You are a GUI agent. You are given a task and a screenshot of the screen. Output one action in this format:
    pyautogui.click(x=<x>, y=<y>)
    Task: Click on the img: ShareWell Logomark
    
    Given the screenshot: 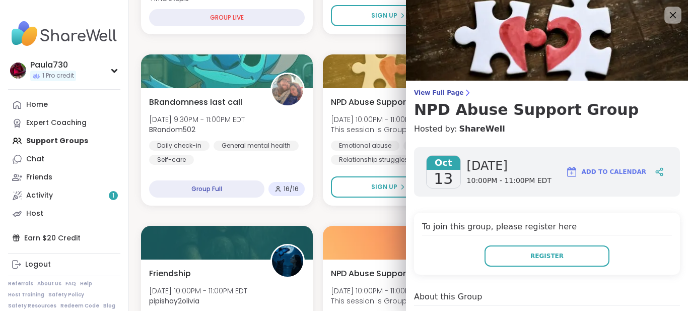 What is the action you would take?
    pyautogui.click(x=572, y=172)
    